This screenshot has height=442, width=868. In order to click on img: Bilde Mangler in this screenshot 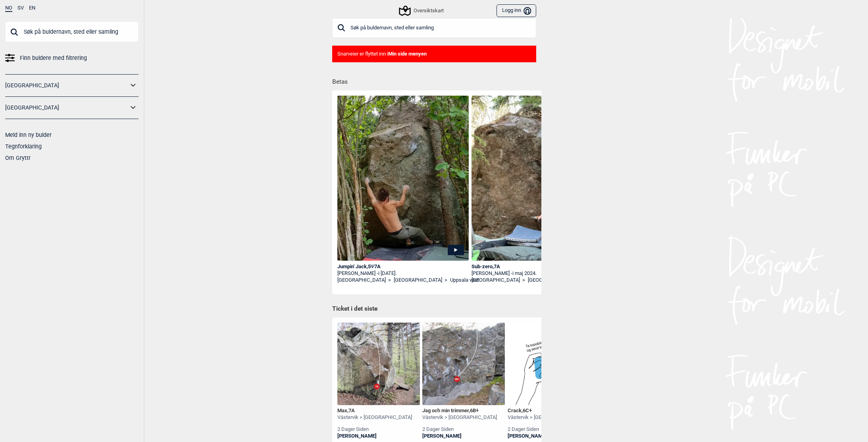, I will do `click(549, 363)`.